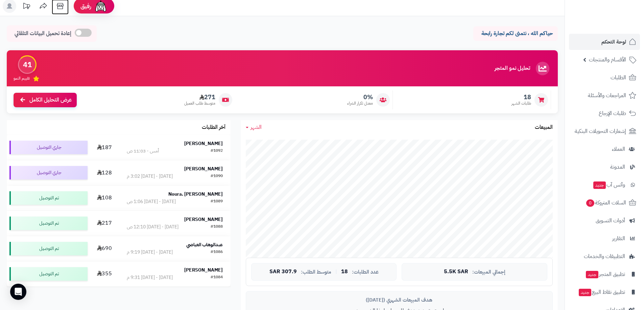  What do you see at coordinates (605, 203) in the screenshot?
I see `a: السلات المتروكة0` at bounding box center [605, 203].